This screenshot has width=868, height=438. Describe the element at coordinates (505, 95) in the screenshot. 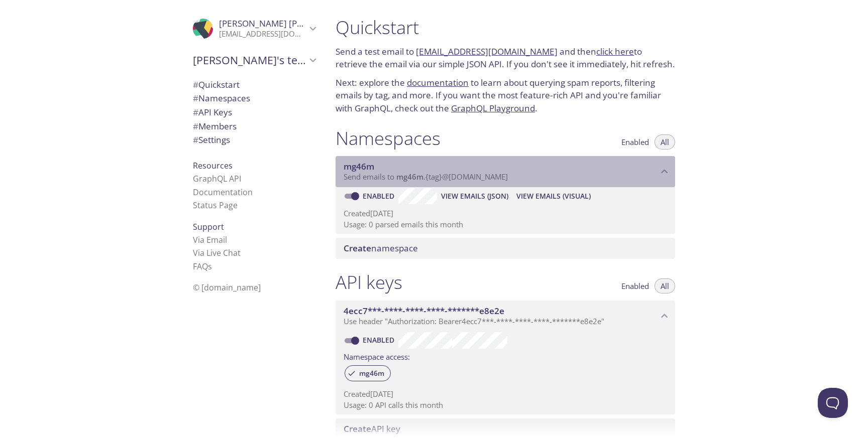

I see `p: Next: explore the to learn about querying spam reports, filtering emails by tag, and more. If you...` at that location.